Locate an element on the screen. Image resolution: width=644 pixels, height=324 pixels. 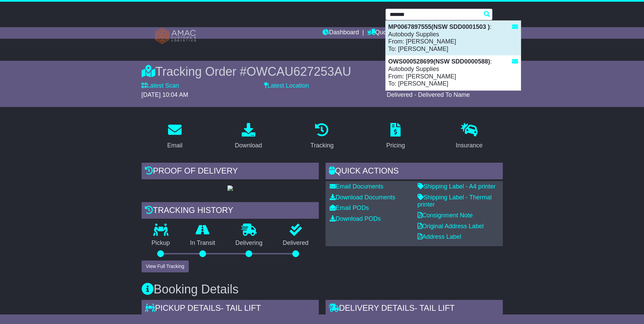
a: Insurance is located at coordinates (469, 136).